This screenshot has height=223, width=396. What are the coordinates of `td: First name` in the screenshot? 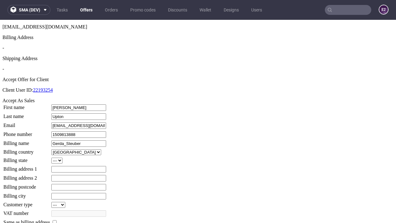 It's located at (27, 87).